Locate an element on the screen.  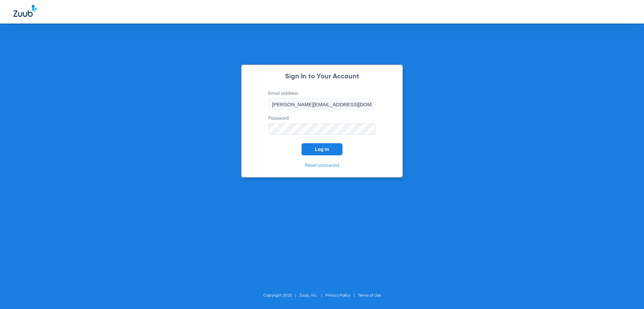
a: Privacy Policy is located at coordinates (338, 295).